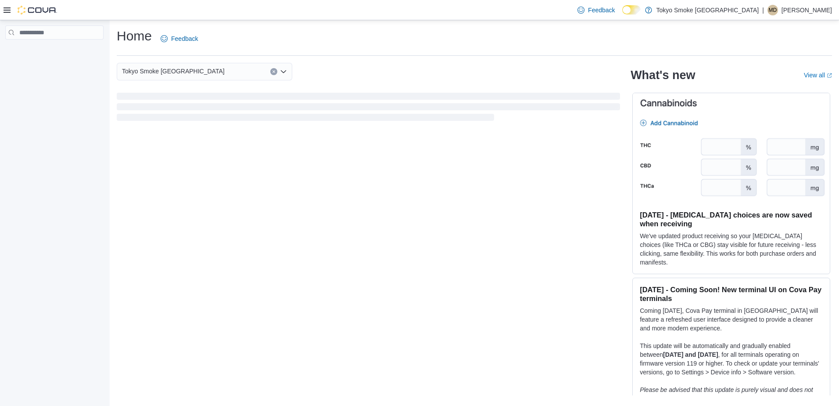 This screenshot has height=406, width=839. Describe the element at coordinates (663, 75) in the screenshot. I see `h2: What's new` at that location.